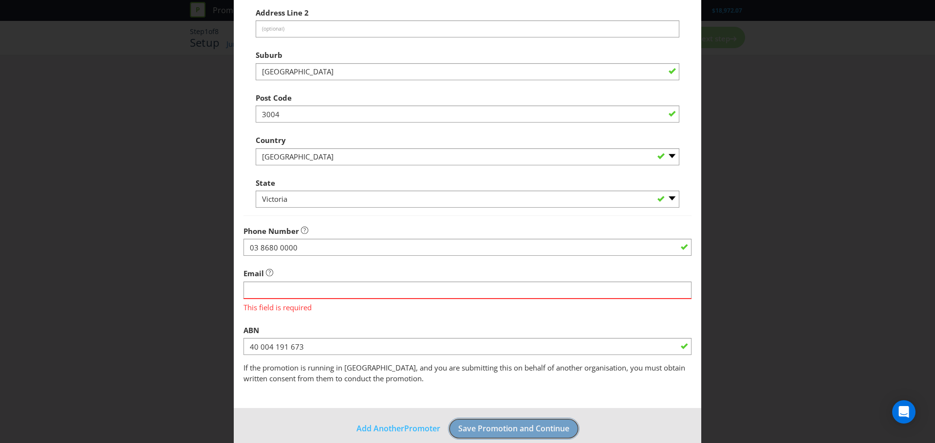 The image size is (935, 443). I want to click on span: Address Line 2, so click(282, 13).